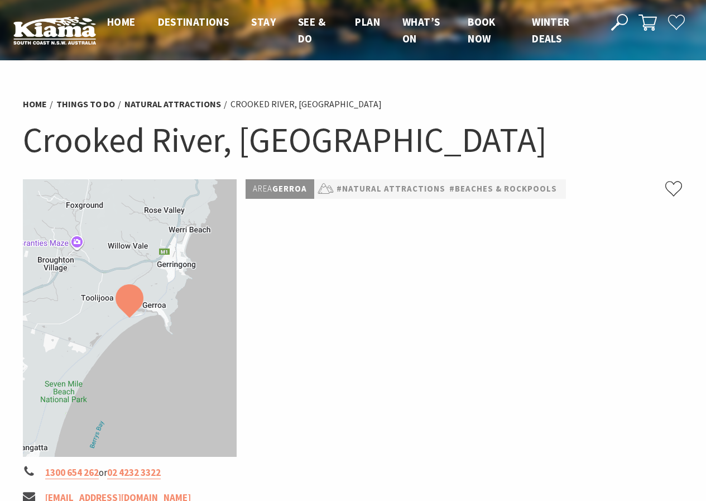 The image size is (706, 501). Describe the element at coordinates (311, 30) in the screenshot. I see `span: See & Do` at that location.